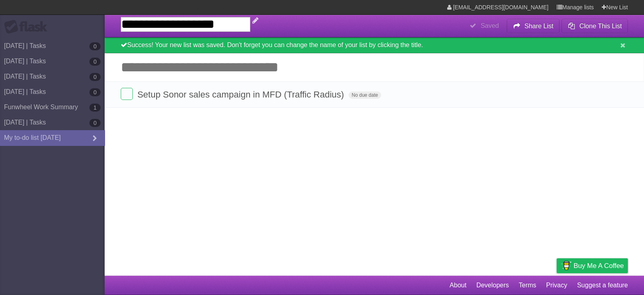 Image resolution: width=644 pixels, height=295 pixels. I want to click on b: Saved, so click(489, 26).